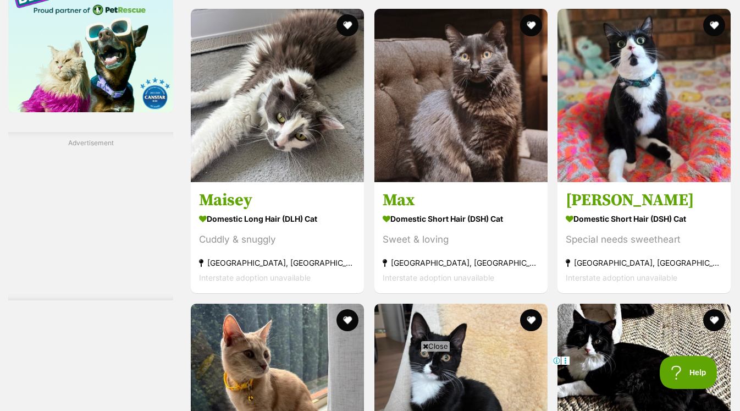 The width and height of the screenshot is (740, 411). Describe the element at coordinates (644, 239) in the screenshot. I see `div: Special needs sweetheart` at that location.